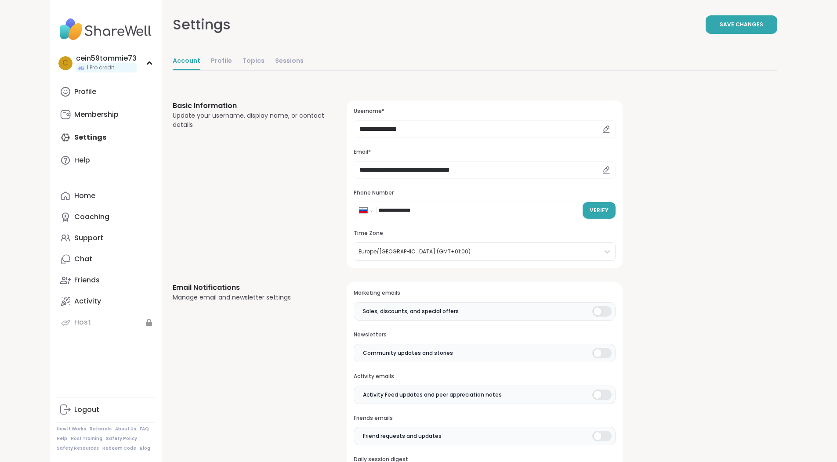  What do you see at coordinates (82, 160) in the screenshot?
I see `div: Help` at bounding box center [82, 160].